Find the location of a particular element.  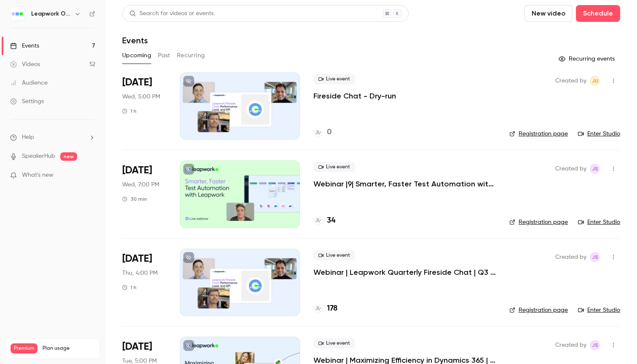

a: Fireside Chat - Dry-run is located at coordinates (355, 96).